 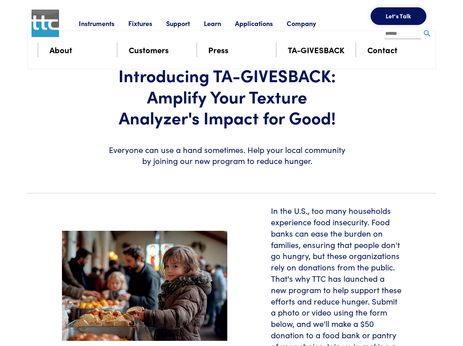 I want to click on h1: Introducing TA-GIVESBACK: Amplify Your Texture Analyzer's Impact for Good!, so click(x=227, y=96).